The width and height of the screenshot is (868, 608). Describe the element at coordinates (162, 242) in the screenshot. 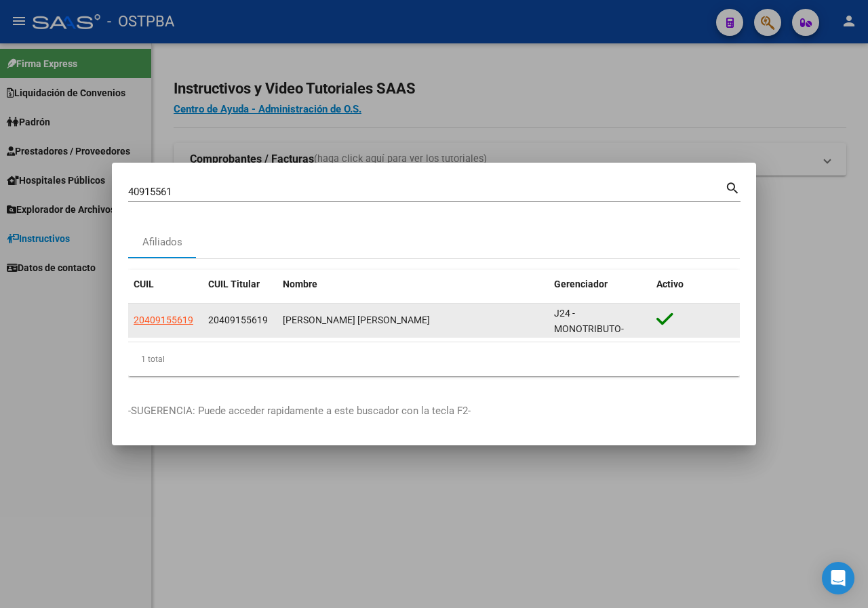

I see `div: Afiliados` at that location.